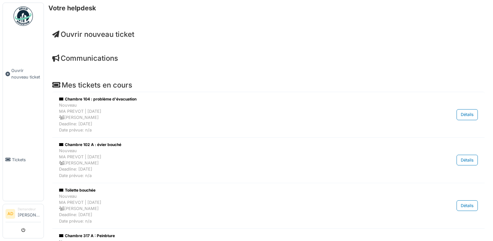 The image size is (493, 241). I want to click on div: Toilette bouchée, so click(235, 190).